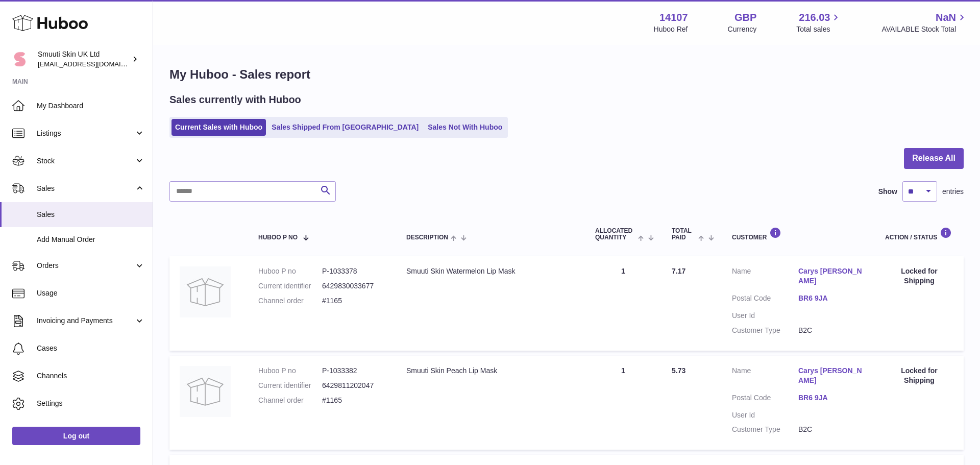  I want to click on dd: 6429830033677, so click(354, 285).